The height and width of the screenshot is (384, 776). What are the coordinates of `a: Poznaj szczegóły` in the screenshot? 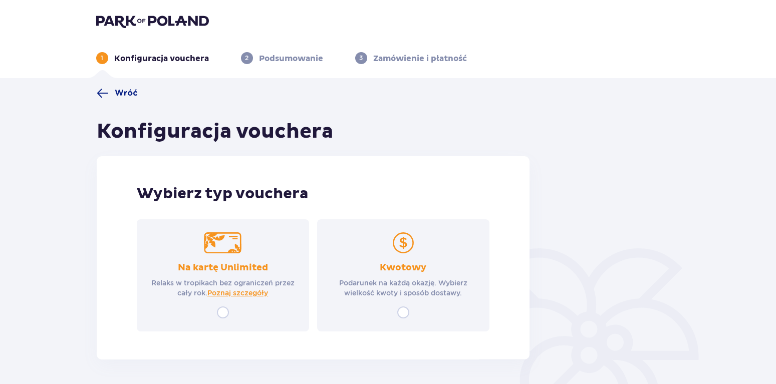 It's located at (237, 293).